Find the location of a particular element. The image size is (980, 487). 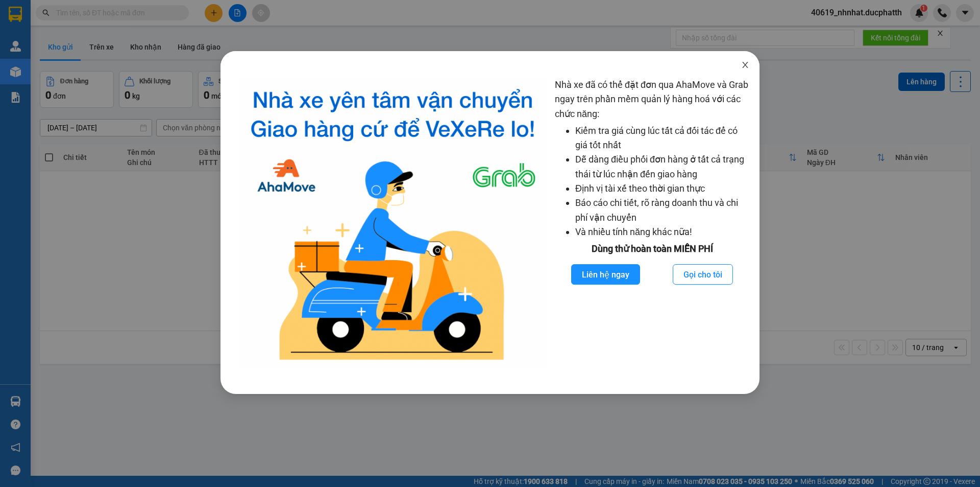

li: Định vị tài xế theo thời gian thực is located at coordinates (662, 188).